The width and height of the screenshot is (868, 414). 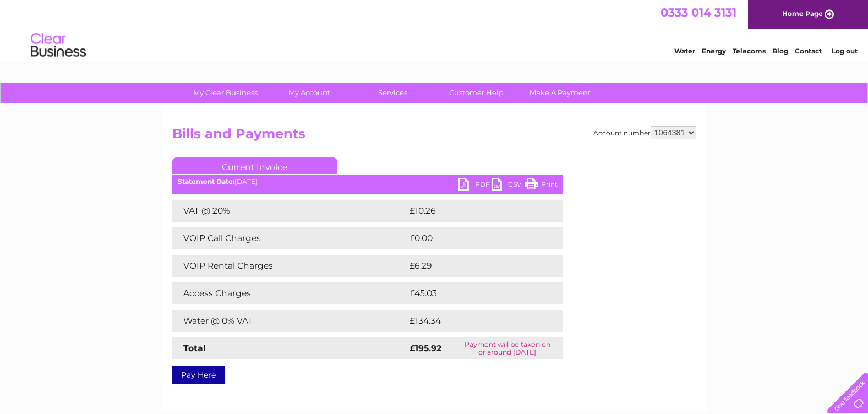 What do you see at coordinates (434, 137) in the screenshot?
I see `h2: Bills and Payments` at bounding box center [434, 137].